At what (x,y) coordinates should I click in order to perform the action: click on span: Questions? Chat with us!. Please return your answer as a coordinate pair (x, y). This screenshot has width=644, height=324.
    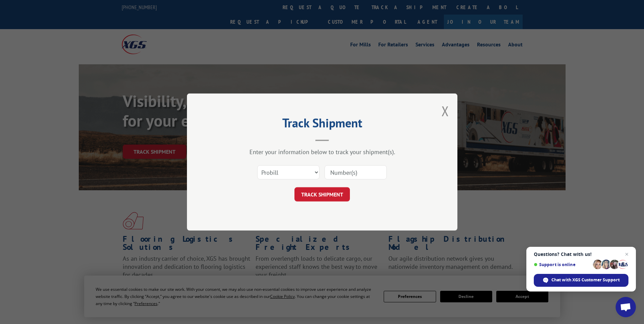
    Looking at the image, I should click on (581, 254).